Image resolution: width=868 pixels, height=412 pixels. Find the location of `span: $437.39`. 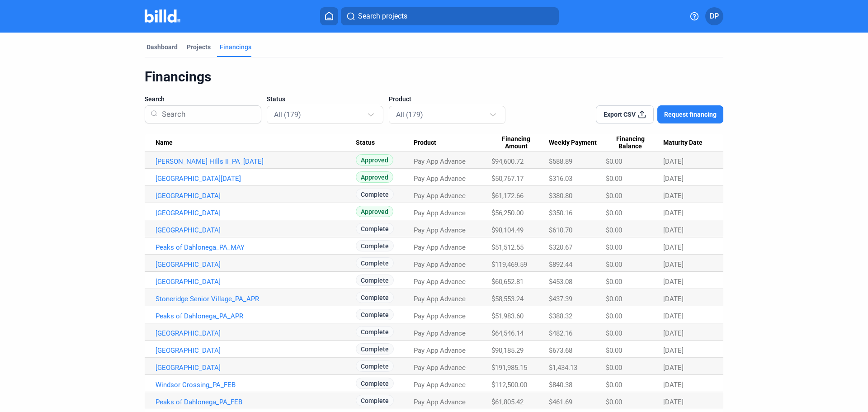

span: $437.39 is located at coordinates (561, 299).